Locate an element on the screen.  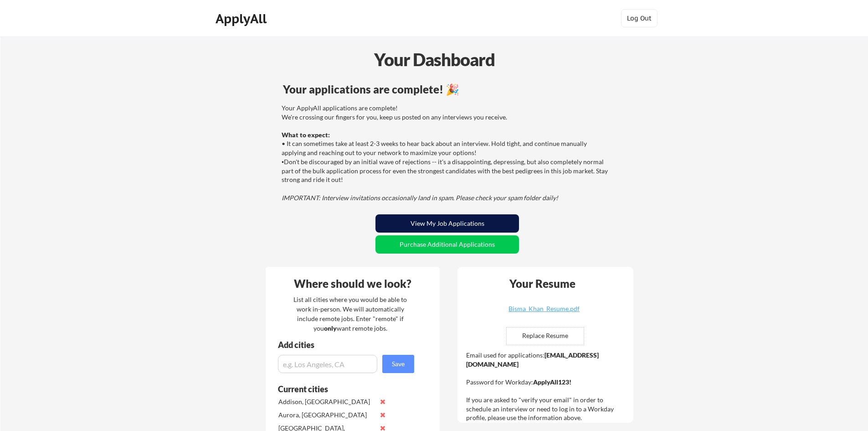
div: List all cities where you would be able to work in-person. We will automatically include remote j... is located at coordinates (350, 314).